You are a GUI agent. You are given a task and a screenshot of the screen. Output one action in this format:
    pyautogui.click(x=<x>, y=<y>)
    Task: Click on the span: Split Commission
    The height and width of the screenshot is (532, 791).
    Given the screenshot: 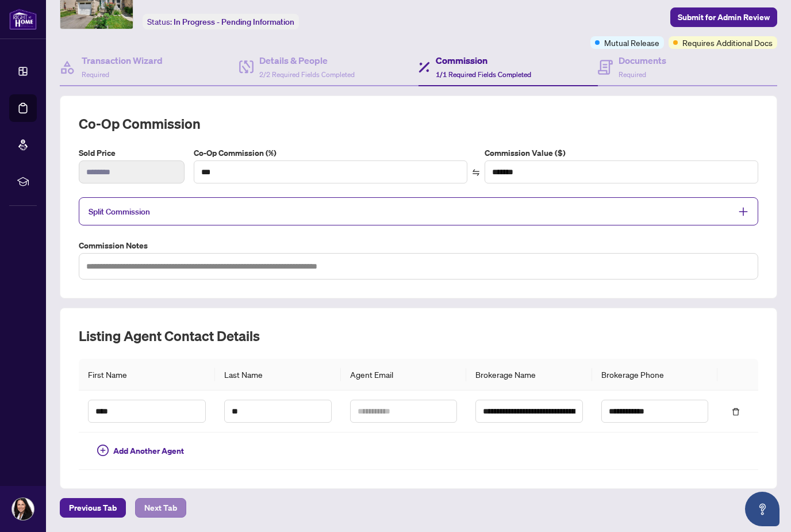 What is the action you would take?
    pyautogui.click(x=119, y=212)
    